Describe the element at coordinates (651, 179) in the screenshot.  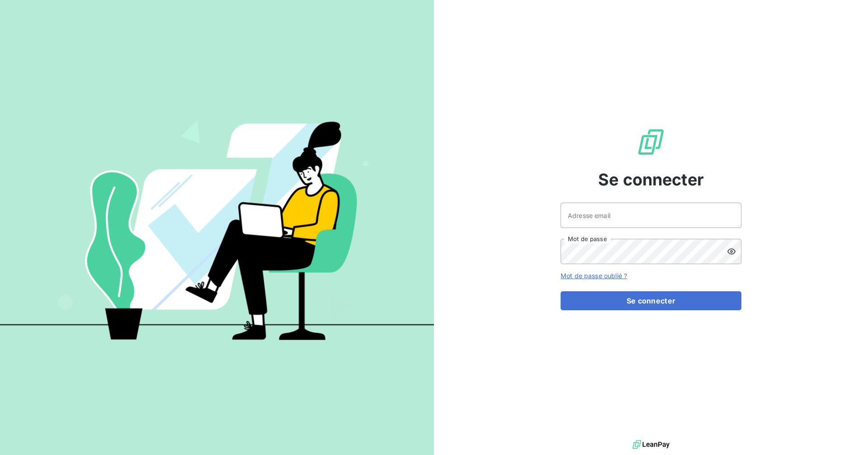
I see `span: Se connecter` at that location.